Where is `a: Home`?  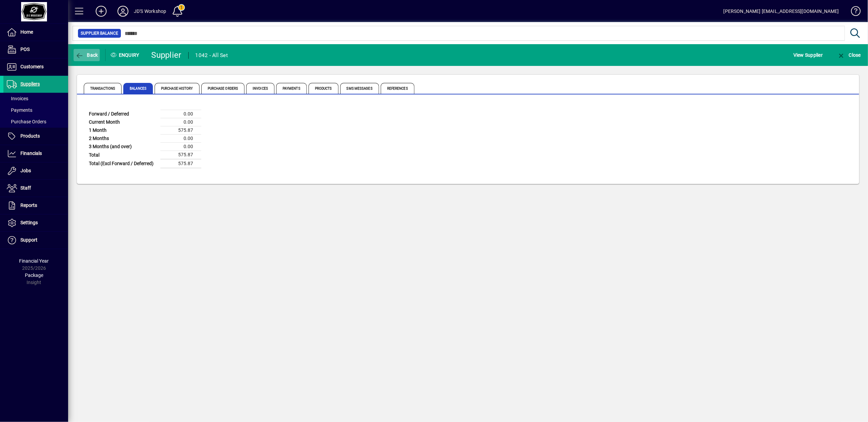 a: Home is located at coordinates (36, 32).